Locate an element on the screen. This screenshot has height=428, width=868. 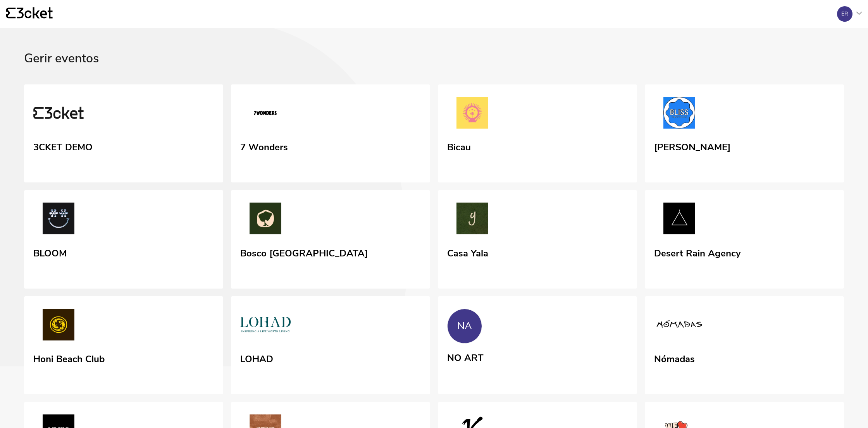
div: Nómadas is located at coordinates (674, 358).